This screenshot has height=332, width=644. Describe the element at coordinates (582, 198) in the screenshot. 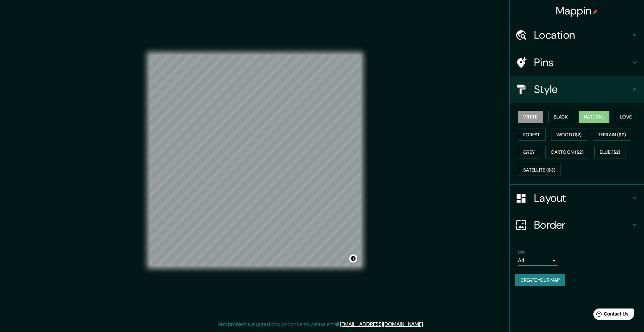

I see `h4: Layout` at that location.